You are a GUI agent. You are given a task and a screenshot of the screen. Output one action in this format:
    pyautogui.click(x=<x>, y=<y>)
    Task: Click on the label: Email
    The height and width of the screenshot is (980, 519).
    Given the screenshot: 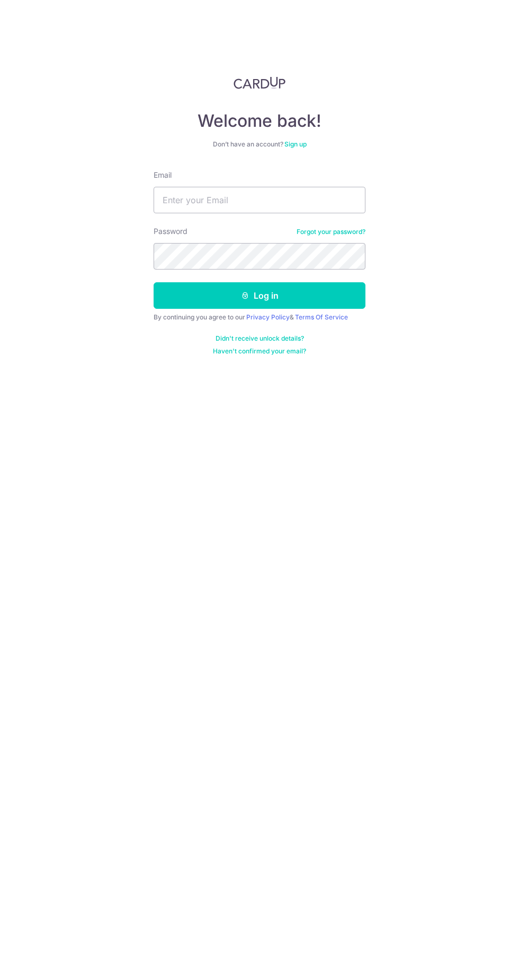 What is the action you would take?
    pyautogui.click(x=163, y=175)
    